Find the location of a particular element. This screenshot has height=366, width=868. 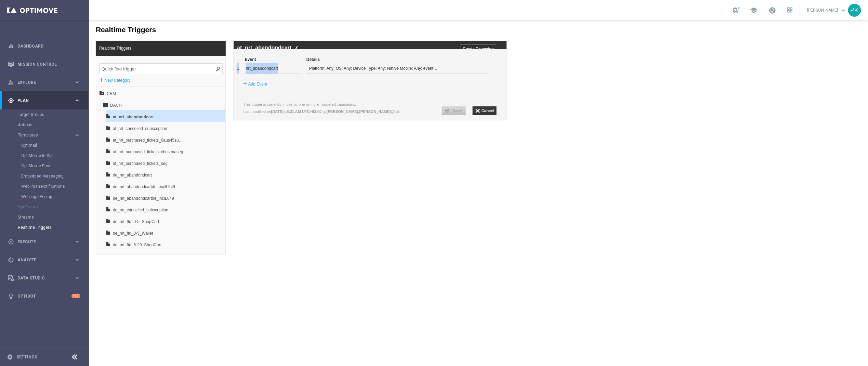

div: Optimail is located at coordinates (55, 145).